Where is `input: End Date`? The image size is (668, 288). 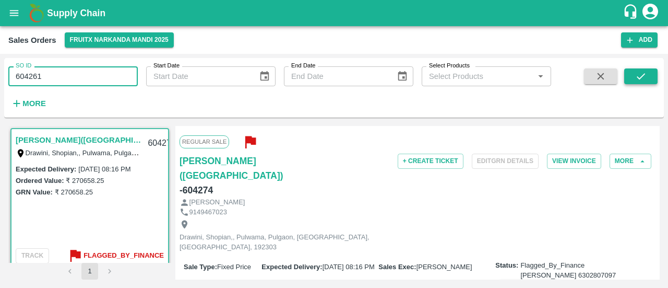 input: End Date is located at coordinates (336, 76).